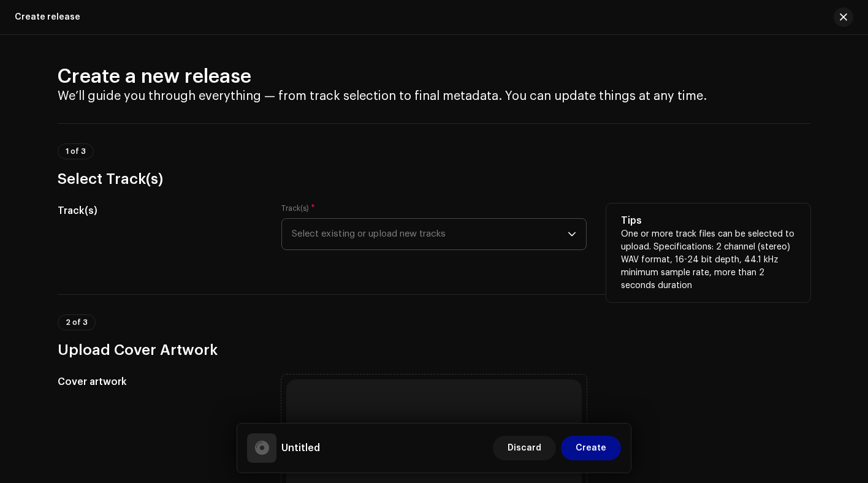  I want to click on h4: We’ll guide you through everything — from track selection to final metadata. You can update thing..., so click(434, 96).